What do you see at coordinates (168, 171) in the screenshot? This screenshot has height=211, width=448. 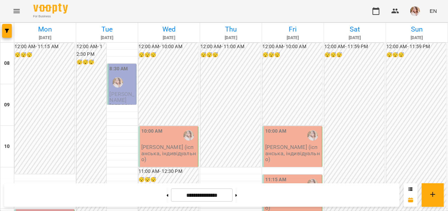 I see `h6: 11:00 AM - 12:30 PM` at bounding box center [168, 171].